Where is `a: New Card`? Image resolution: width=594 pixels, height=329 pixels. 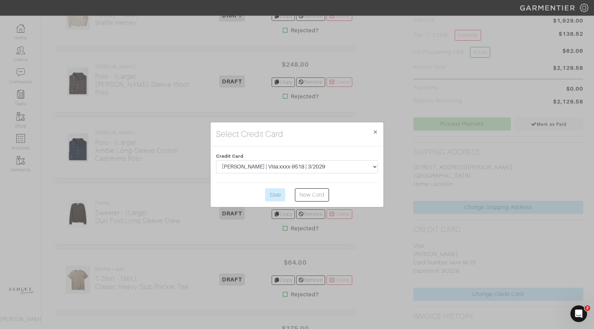 a: New Card is located at coordinates (312, 195).